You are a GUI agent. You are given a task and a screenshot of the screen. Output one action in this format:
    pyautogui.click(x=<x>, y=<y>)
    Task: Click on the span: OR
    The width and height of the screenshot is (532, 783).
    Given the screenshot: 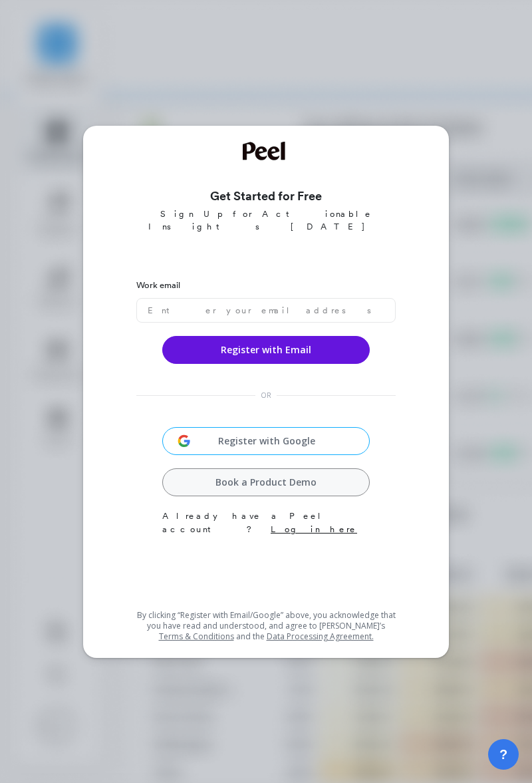 What is the action you would take?
    pyautogui.click(x=266, y=395)
    